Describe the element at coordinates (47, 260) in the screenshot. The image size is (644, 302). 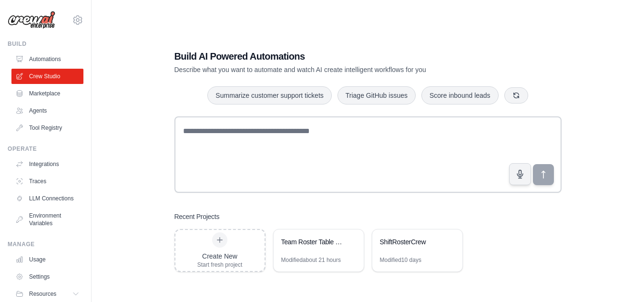
I see `a: Usage` at that location.